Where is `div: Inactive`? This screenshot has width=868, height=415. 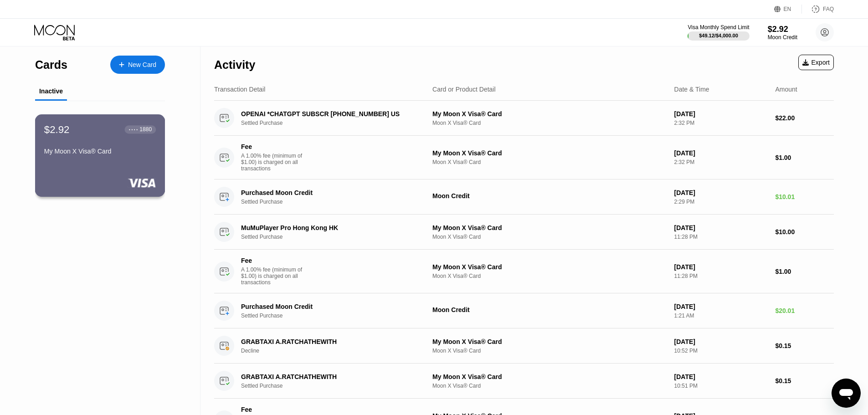 div: Inactive is located at coordinates (51, 91).